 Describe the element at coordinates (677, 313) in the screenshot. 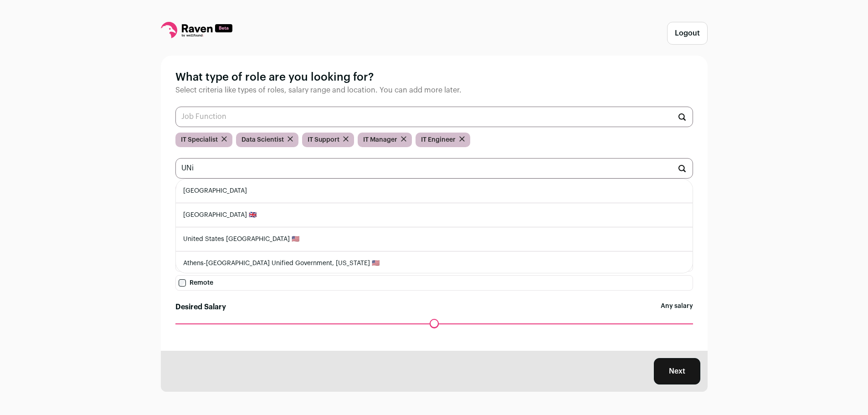

I see `span: Any salary` at that location.